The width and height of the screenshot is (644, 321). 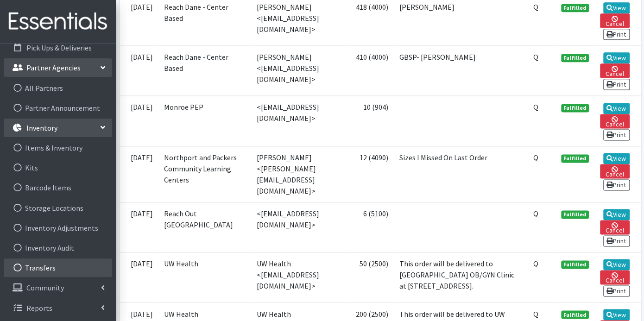 What do you see at coordinates (370, 121) in the screenshot?
I see `td: 10 (904)` at bounding box center [370, 121].